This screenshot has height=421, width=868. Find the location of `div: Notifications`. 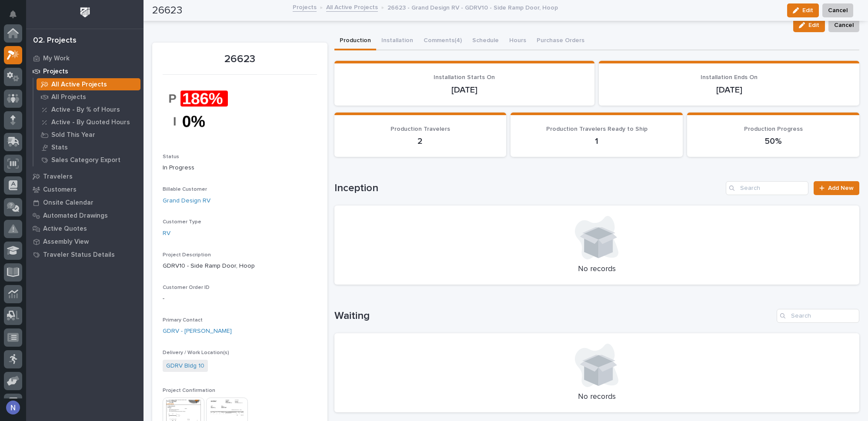

div: Notifications is located at coordinates (16, 18).